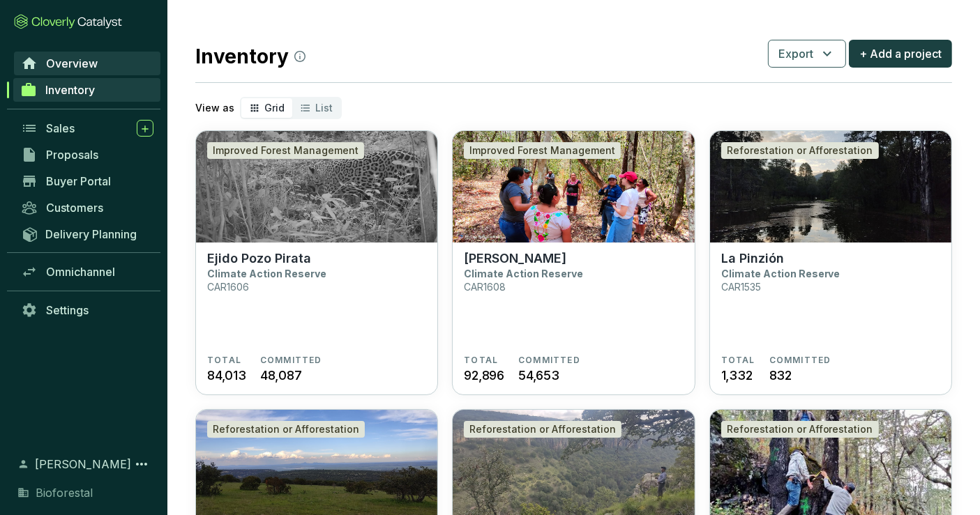 The height and width of the screenshot is (515, 980). What do you see at coordinates (281, 375) in the screenshot?
I see `span: 48,087` at bounding box center [281, 375].